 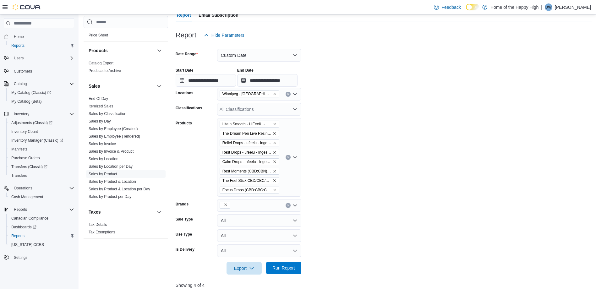 What do you see at coordinates (184, 15) in the screenshot?
I see `span: Report` at bounding box center [184, 15].